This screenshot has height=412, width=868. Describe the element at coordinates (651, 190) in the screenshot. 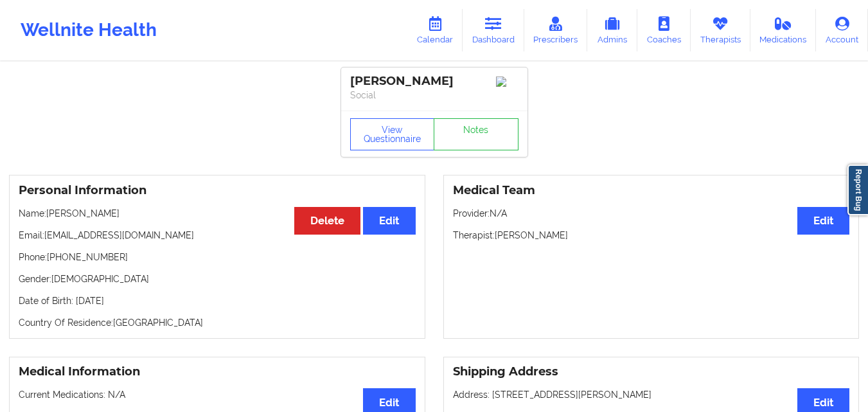

I see `h3: Medical Team` at that location.